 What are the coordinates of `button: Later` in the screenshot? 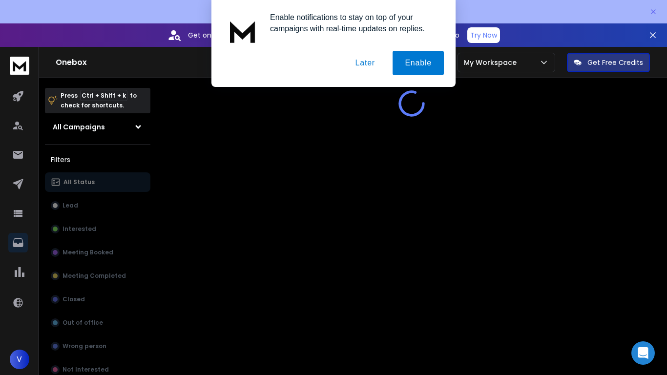 It's located at (365, 63).